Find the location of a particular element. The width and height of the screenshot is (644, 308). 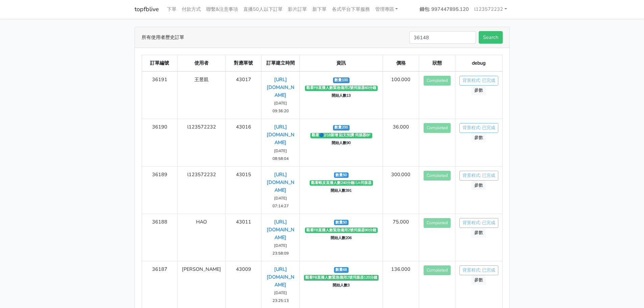

td: 100.000 is located at coordinates (401, 95).